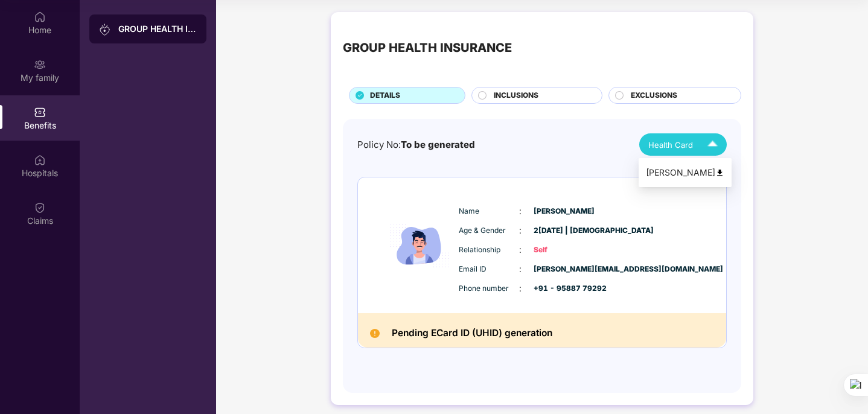 Image resolution: width=868 pixels, height=414 pixels. Describe the element at coordinates (385, 95) in the screenshot. I see `span: DETAILS` at that location.